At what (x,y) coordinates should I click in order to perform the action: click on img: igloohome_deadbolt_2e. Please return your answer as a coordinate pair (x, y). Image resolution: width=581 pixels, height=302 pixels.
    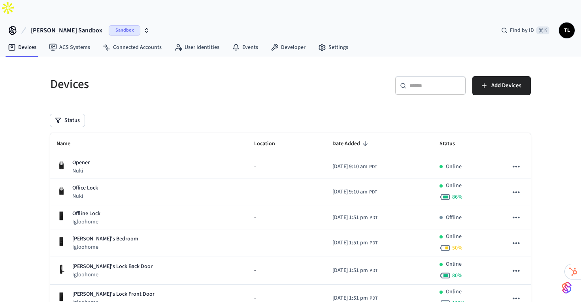
    Looking at the image, I should click on (61, 242).